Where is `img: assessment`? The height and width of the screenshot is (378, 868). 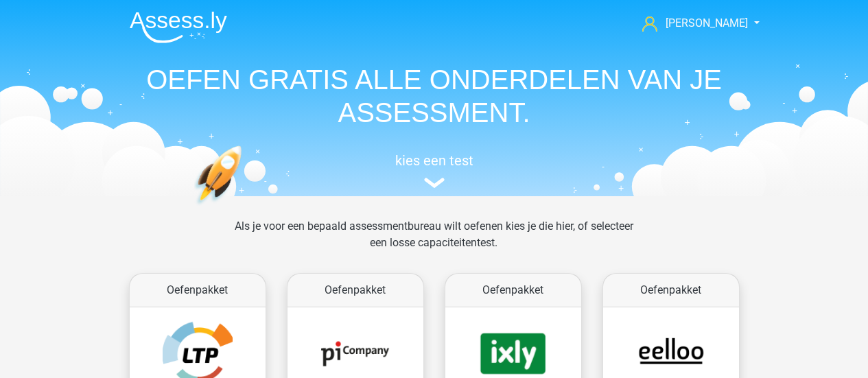 img: assessment is located at coordinates (434, 183).